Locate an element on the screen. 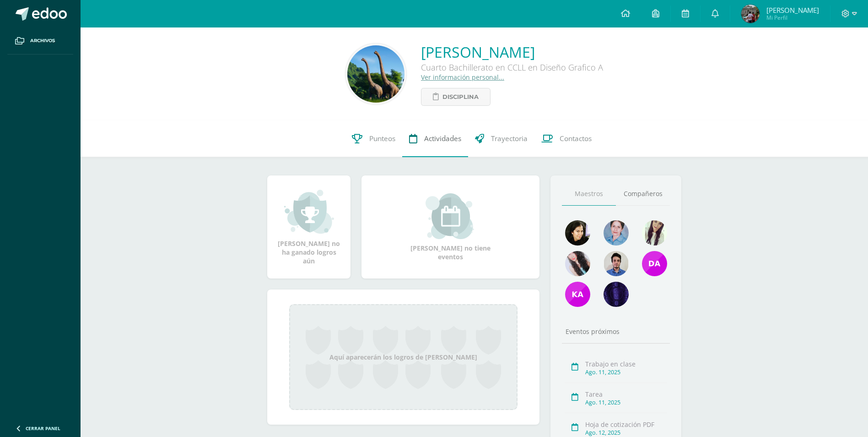 The height and width of the screenshot is (437, 868). img: 2dffed587003e0fc8d85a787cd9a4a0a.png is located at coordinates (616, 264).